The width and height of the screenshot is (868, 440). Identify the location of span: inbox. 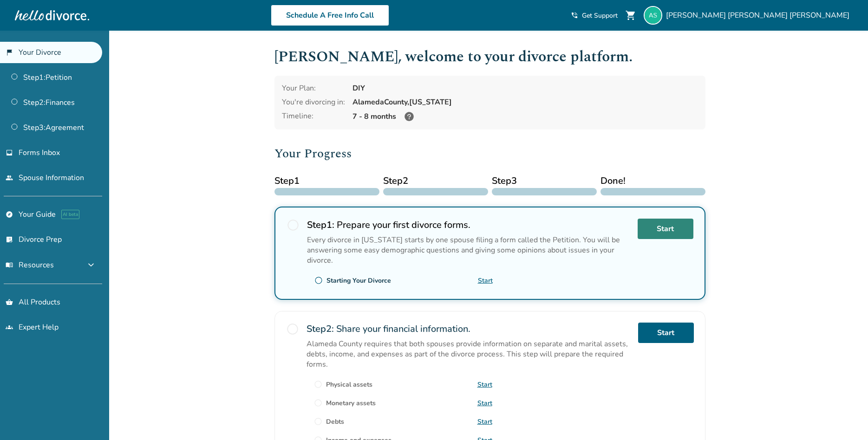
(9, 153).